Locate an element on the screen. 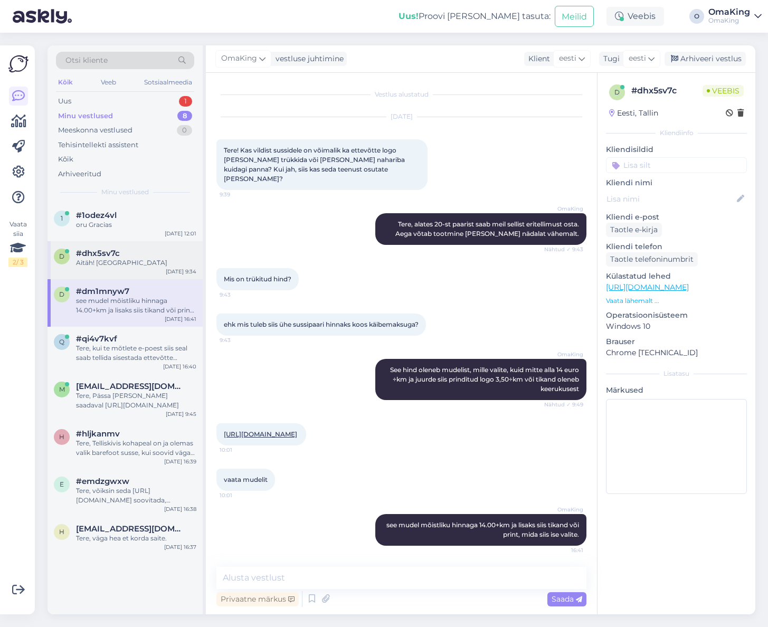  font: Tugi is located at coordinates (611, 59).